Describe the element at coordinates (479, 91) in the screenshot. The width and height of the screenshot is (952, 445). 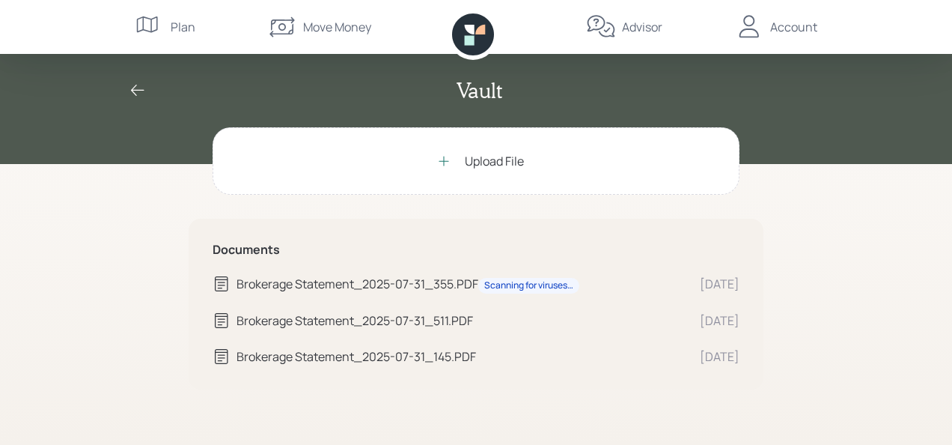
I see `h2: Vault` at that location.